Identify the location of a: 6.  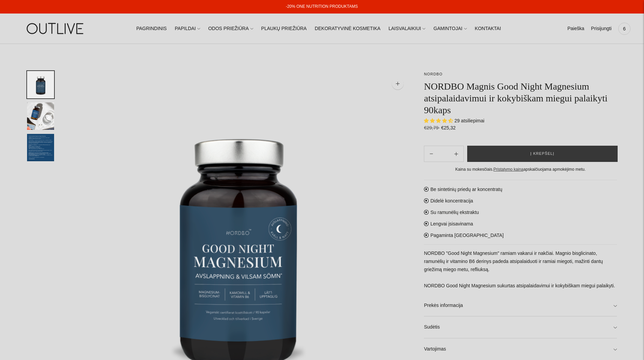
(624, 29).